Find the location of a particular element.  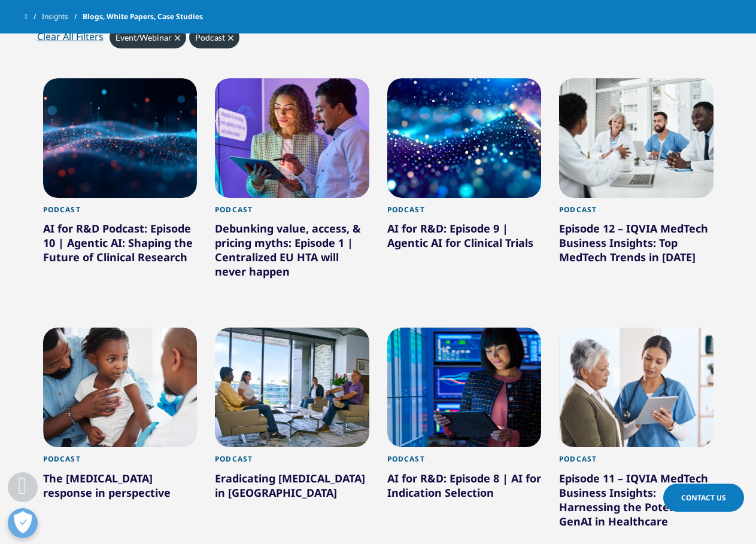

div: Active filters is located at coordinates (379, 42).